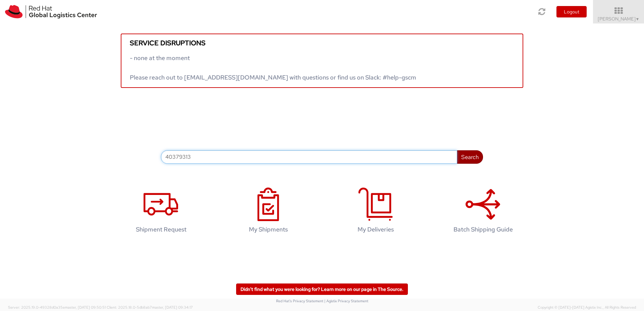 Image resolution: width=644 pixels, height=311 pixels. Describe the element at coordinates (322, 289) in the screenshot. I see `a: Didn't find what you were looking for? Learn more on our page in The Source.` at that location.